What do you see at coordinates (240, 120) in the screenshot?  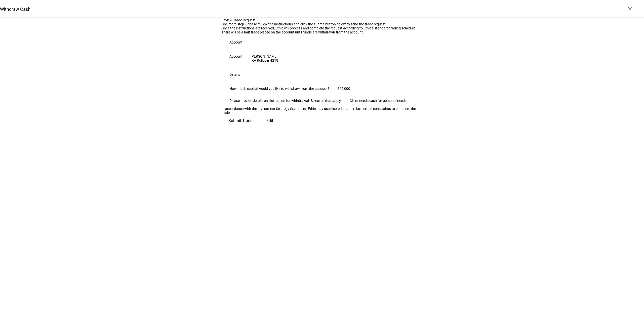 I see `button: Submit Trade` at bounding box center [240, 120].